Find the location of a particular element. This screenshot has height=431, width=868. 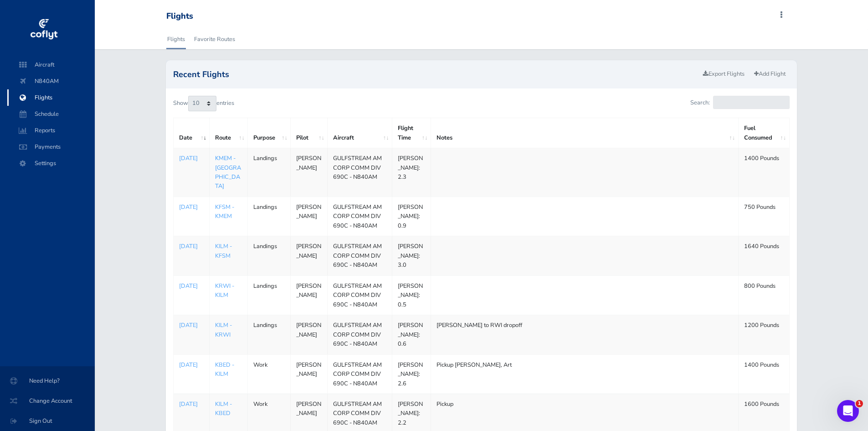

a: KRWI - KILM is located at coordinates (225, 290).